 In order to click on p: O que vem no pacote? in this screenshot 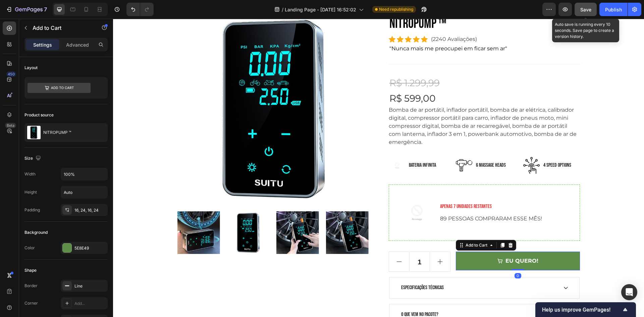, I will do `click(307, 296)`.